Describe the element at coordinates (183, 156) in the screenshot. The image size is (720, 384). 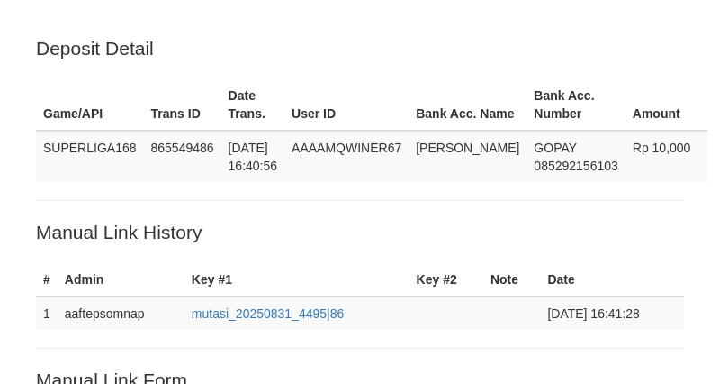
I see `td: 865549486` at that location.